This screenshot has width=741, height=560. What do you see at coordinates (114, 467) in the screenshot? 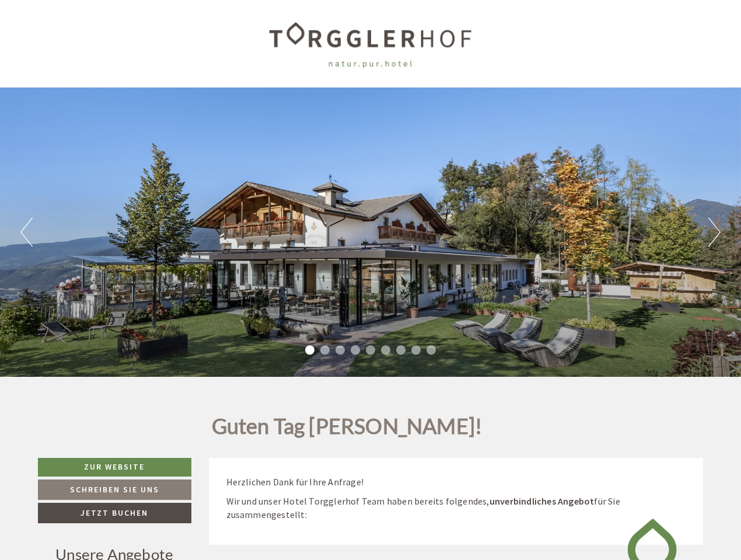
I see `a: Zur Website` at bounding box center [114, 467].